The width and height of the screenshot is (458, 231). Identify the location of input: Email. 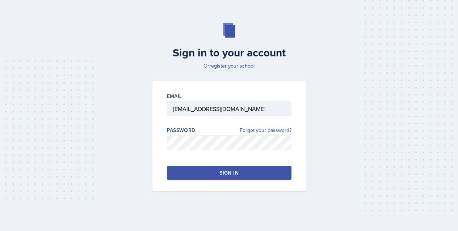
(229, 109).